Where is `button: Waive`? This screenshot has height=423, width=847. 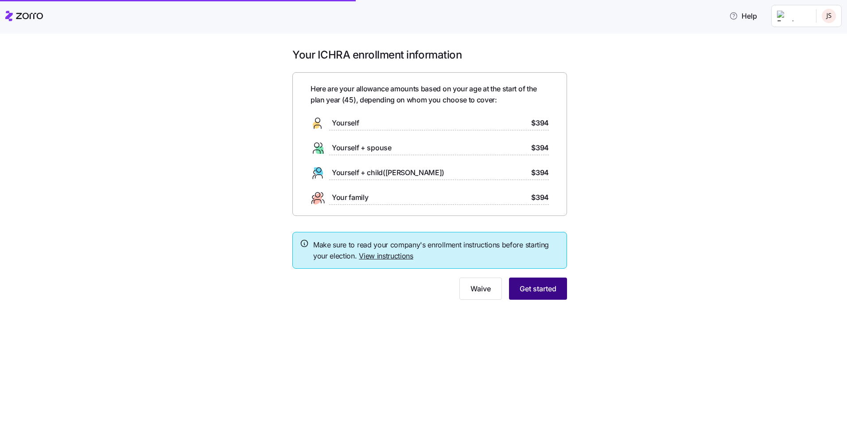
button: Waive is located at coordinates (481, 288).